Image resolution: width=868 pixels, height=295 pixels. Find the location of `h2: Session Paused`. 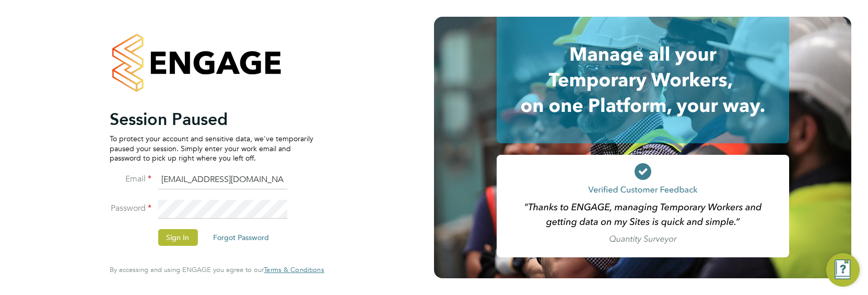

h2: Session Paused is located at coordinates (212, 120).